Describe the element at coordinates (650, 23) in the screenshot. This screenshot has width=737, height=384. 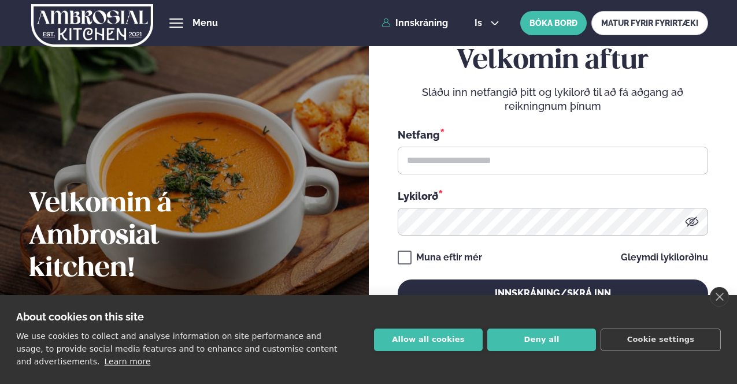
I see `a: MATUR FYRIR FYRIRTÆKI` at that location.